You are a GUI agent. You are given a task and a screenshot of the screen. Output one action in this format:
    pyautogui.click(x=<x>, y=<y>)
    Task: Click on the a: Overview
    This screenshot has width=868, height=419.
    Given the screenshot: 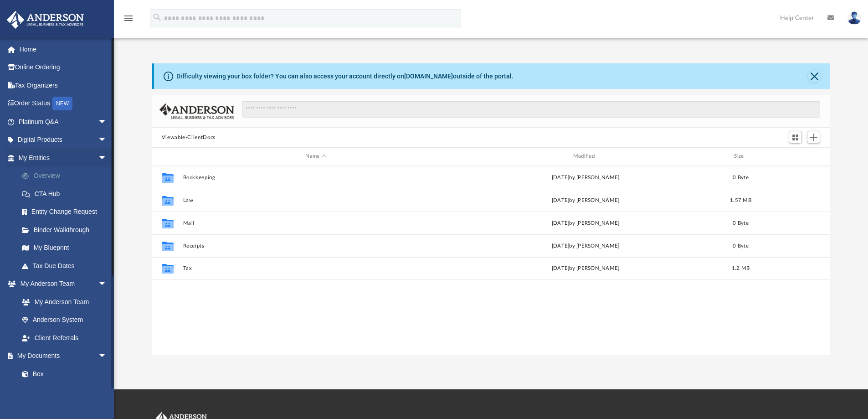 What is the action you would take?
    pyautogui.click(x=67, y=176)
    